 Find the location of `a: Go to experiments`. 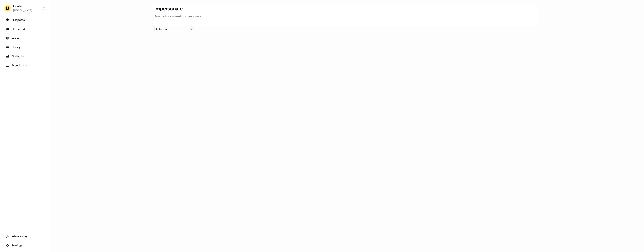

a: Go to experiments is located at coordinates (24, 66).